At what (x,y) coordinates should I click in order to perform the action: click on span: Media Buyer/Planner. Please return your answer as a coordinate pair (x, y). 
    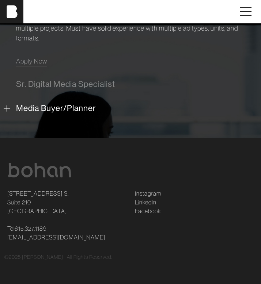
    Looking at the image, I should click on (56, 108).